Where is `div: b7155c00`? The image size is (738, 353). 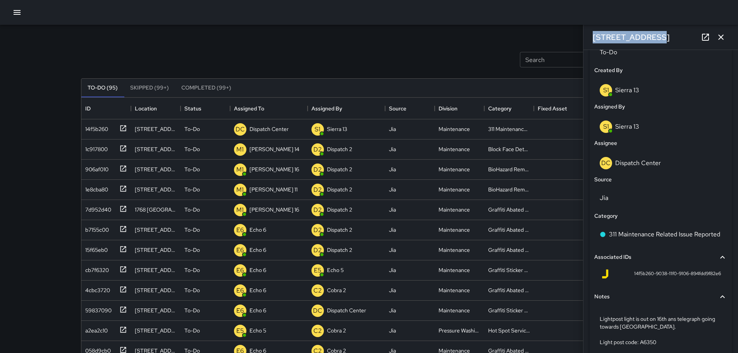 div: b7155c00 is located at coordinates (95, 228).